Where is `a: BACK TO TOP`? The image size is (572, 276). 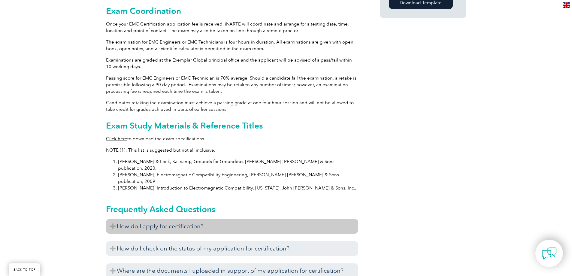 a: BACK TO TOP is located at coordinates (25, 270).